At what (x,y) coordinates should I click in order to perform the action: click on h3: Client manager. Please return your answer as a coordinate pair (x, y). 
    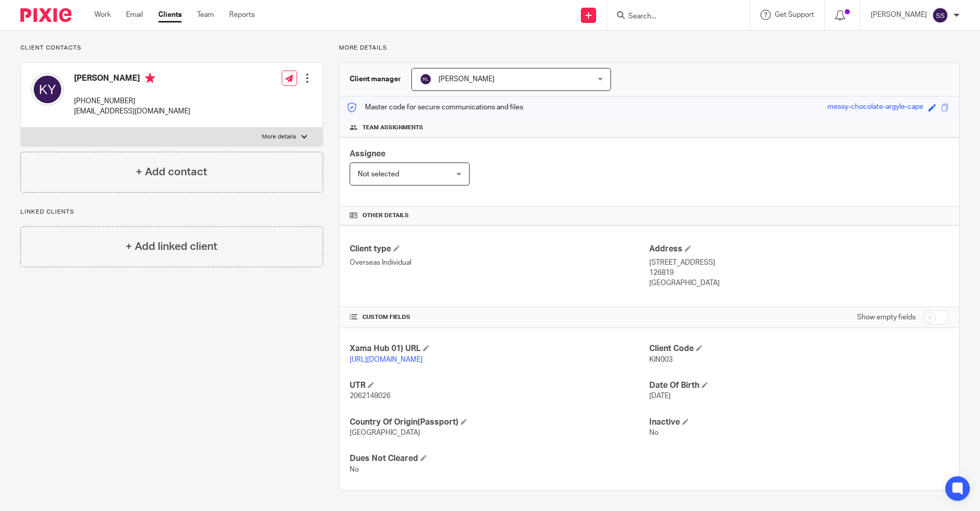
    Looking at the image, I should click on (375, 79).